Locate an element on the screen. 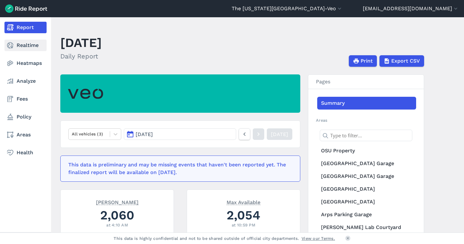  span: Max Available is located at coordinates (244, 202).